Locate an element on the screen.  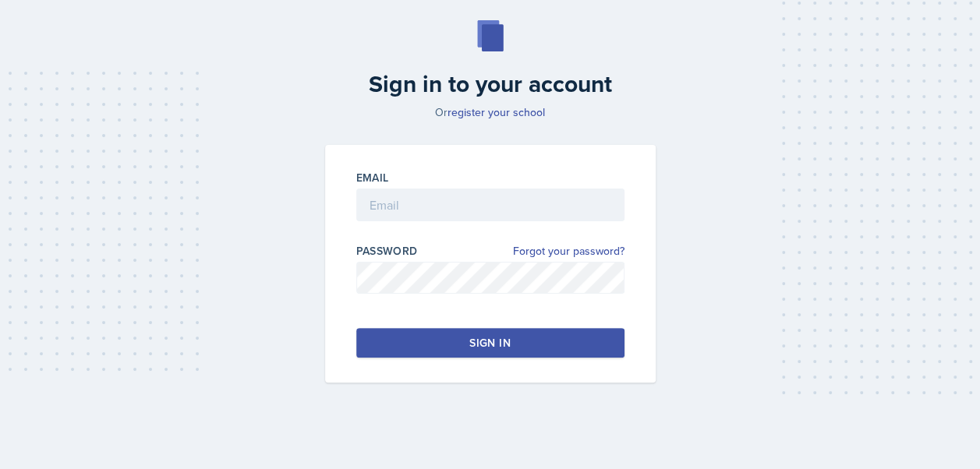
input: Email is located at coordinates (490, 205).